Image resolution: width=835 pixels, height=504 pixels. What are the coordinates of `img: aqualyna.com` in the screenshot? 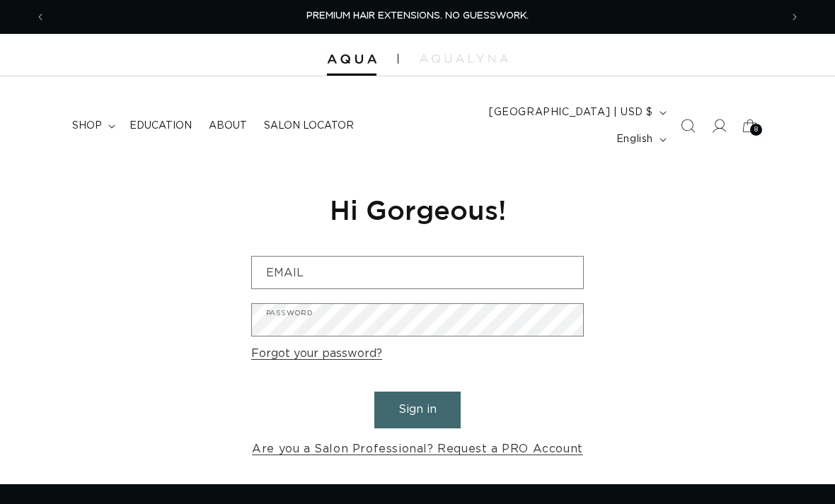 It's located at (463, 59).